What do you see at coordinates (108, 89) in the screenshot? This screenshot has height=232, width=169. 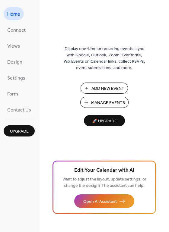 I see `span: Add New Event` at bounding box center [108, 89].